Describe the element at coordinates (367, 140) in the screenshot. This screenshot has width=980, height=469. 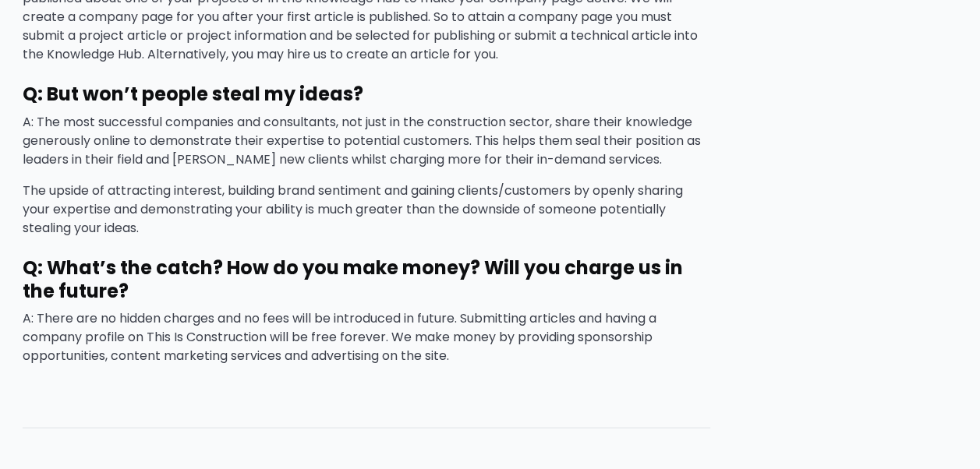
I see `p: A: The most successful companies and consultants, not just in the construction sector, share thei...` at that location.